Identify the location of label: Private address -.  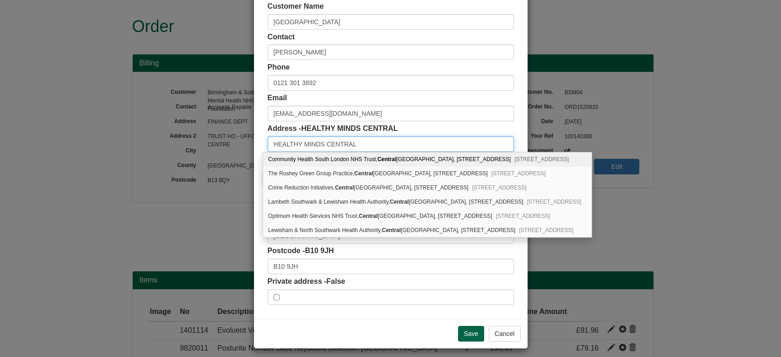
(306, 281).